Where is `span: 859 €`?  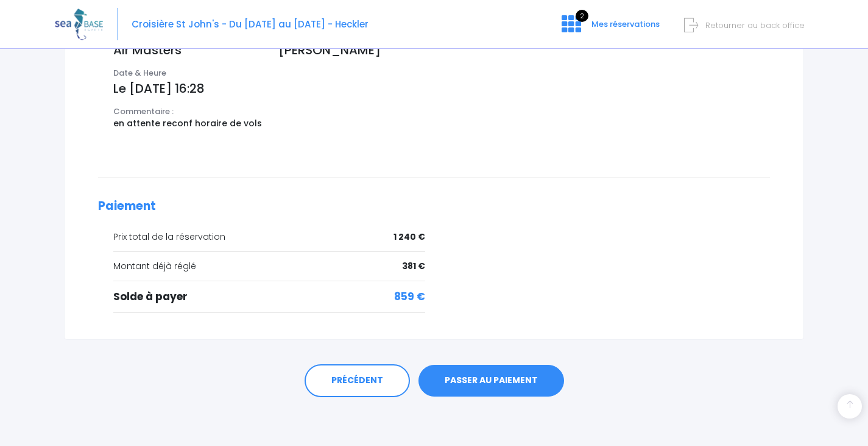
span: 859 € is located at coordinates (410, 297).